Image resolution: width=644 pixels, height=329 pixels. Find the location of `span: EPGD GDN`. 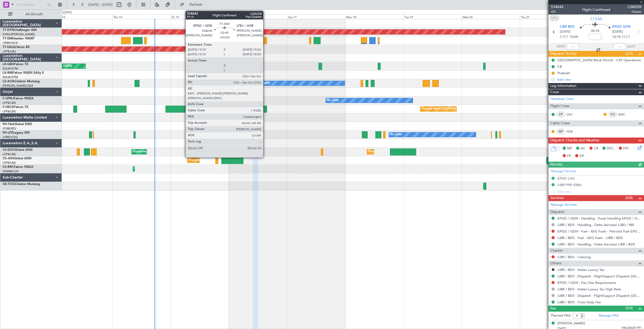

span: EPGD GDN is located at coordinates (621, 27).